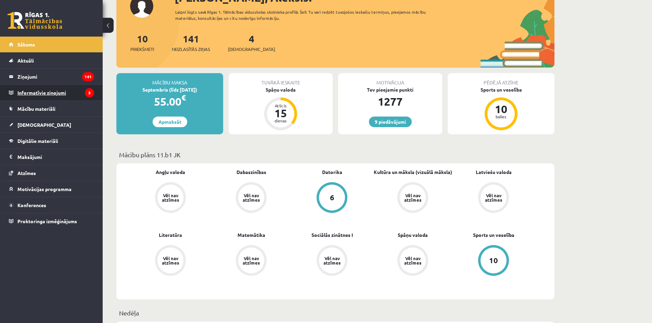  What do you see at coordinates (281, 121) in the screenshot?
I see `div: dienas` at bounding box center [281, 121].